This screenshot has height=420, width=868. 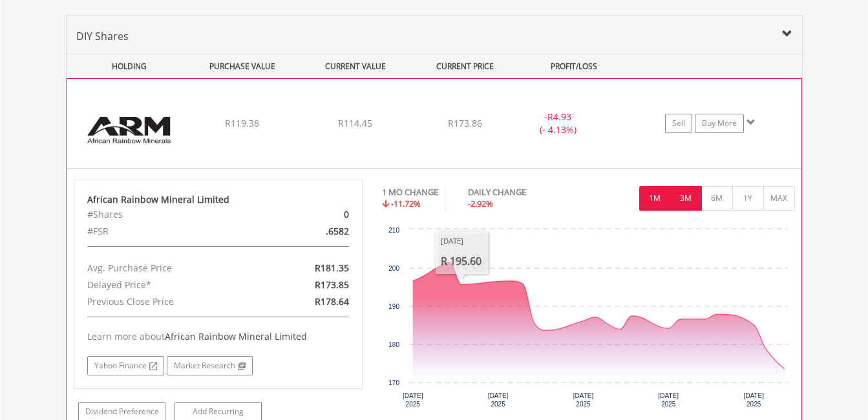 What do you see at coordinates (779, 199) in the screenshot?
I see `button: MAX` at bounding box center [779, 199].